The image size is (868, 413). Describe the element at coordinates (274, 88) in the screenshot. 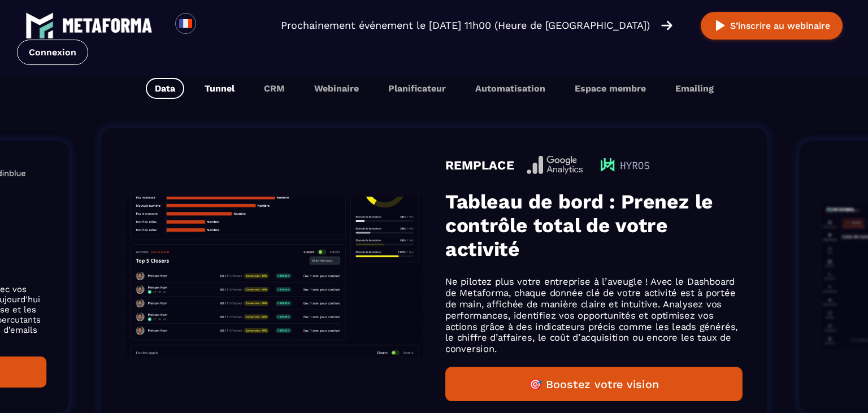

I see `button: CRM` at that location.